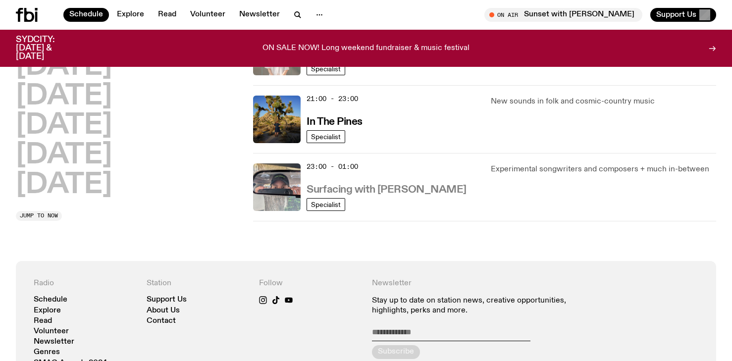 This screenshot has height=361, width=732. I want to click on button: Jump to now, so click(39, 216).